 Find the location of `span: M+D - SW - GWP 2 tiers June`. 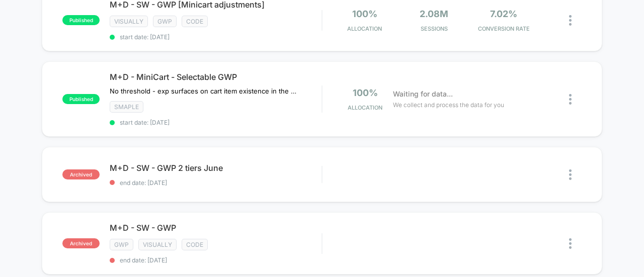

span: M+D - SW - GWP 2 tiers June is located at coordinates (215, 168).